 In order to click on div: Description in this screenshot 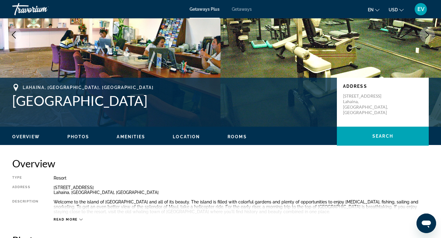, I will do `click(25, 207)`.